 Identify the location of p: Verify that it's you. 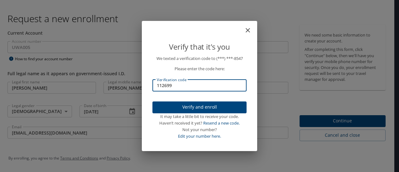
(200, 47).